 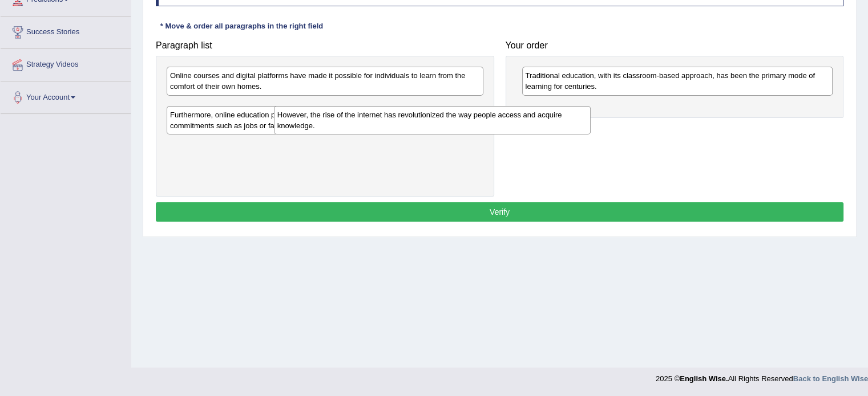 I want to click on a: Your Account, so click(x=66, y=96).